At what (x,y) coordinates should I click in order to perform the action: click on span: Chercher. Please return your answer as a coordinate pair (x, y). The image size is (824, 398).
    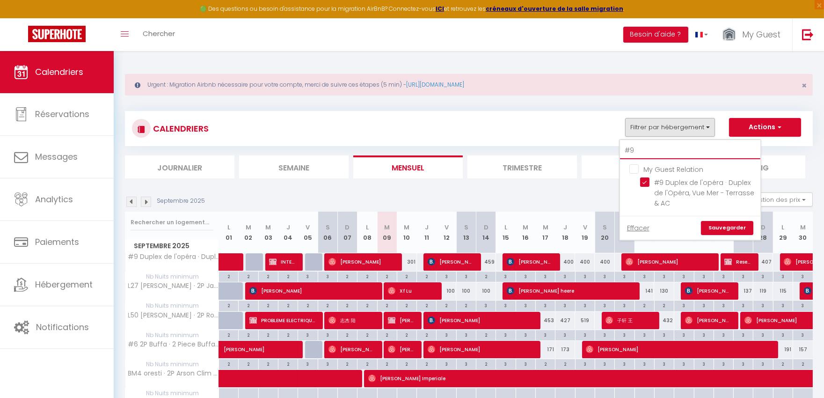
    Looking at the image, I should click on (159, 33).